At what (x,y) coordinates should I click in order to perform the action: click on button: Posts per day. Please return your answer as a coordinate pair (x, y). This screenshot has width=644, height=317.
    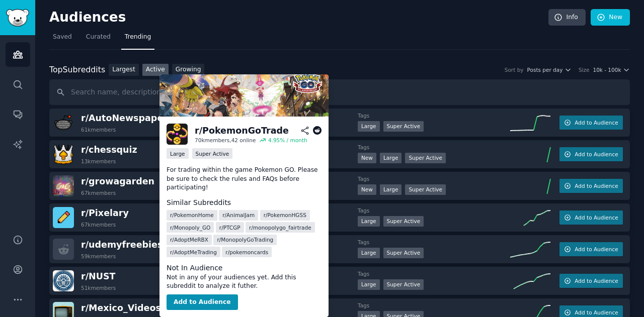
    Looking at the image, I should click on (549, 70).